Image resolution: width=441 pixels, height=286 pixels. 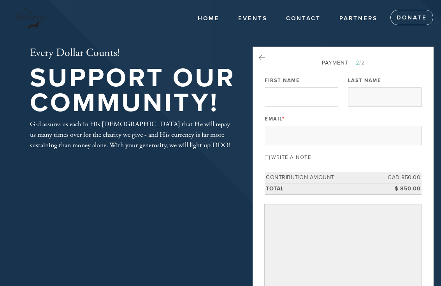 I want to click on img: Shulounge%20Logo%20HQ%20%28no%20background%29.png, so click(x=30, y=18).